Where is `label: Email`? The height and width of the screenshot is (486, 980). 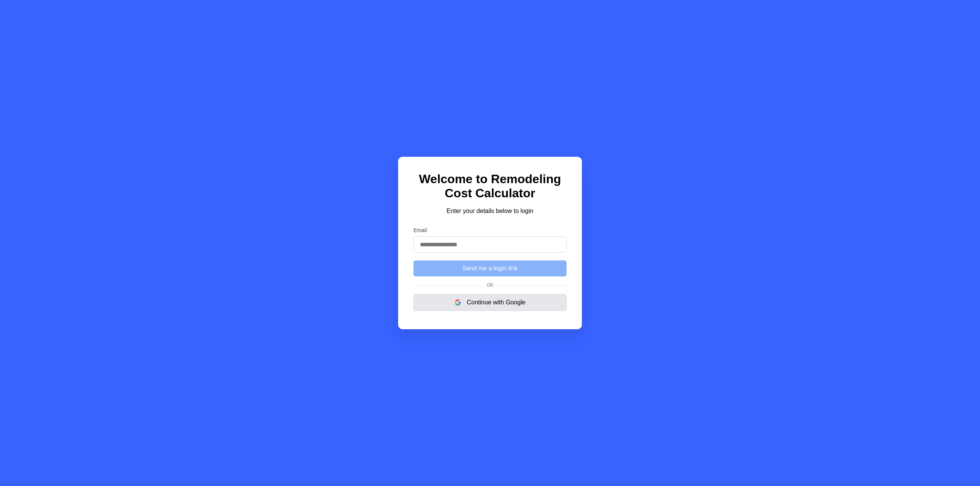 label: Email is located at coordinates (490, 230).